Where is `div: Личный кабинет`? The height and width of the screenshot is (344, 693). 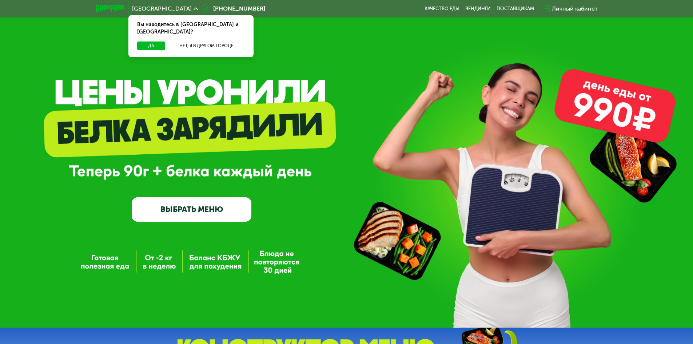 div: Личный кабинет is located at coordinates (575, 9).